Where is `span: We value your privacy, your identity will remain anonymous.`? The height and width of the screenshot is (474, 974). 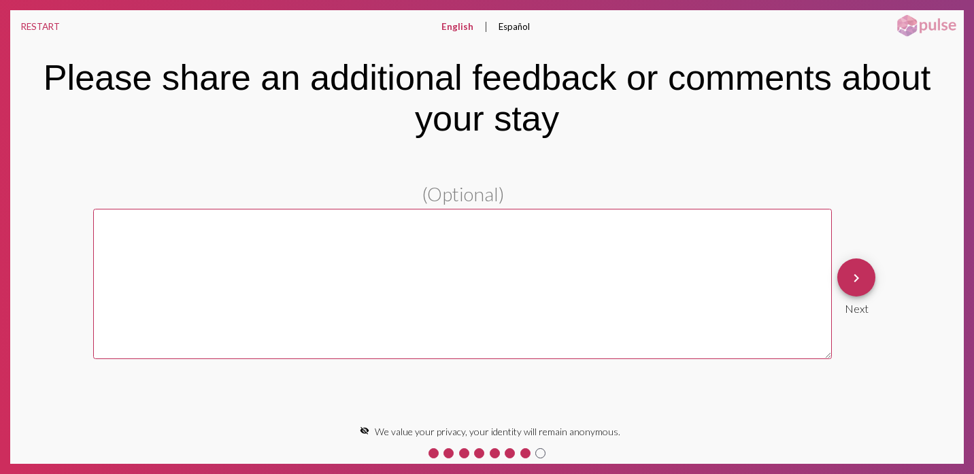 span: We value your privacy, your identity will remain anonymous. is located at coordinates (497, 431).